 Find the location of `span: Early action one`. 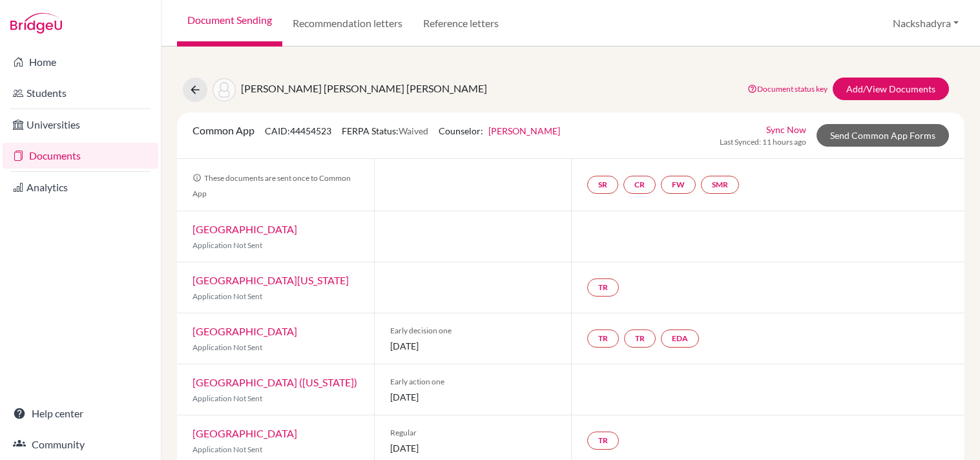

span: Early action one is located at coordinates (473, 382).